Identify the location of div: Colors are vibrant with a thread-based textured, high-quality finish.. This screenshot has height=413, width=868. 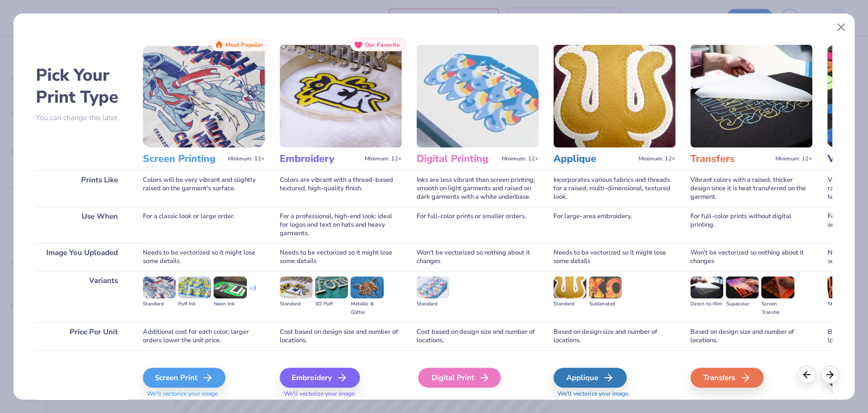
(340, 188).